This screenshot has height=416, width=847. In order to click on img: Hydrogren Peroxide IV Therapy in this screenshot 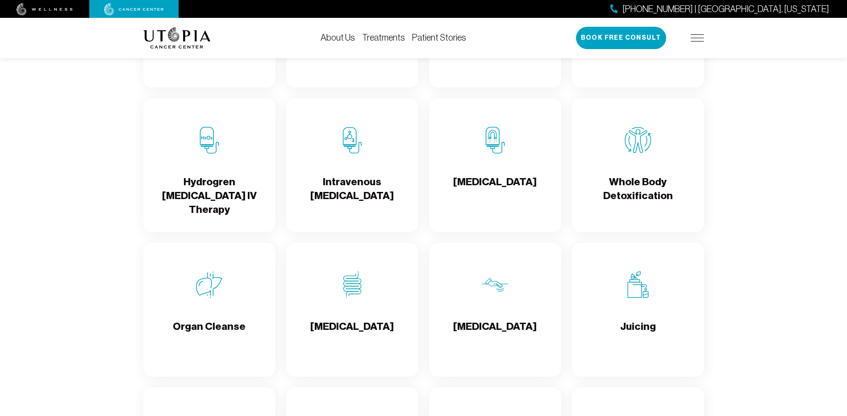, I will do `click(209, 140)`.